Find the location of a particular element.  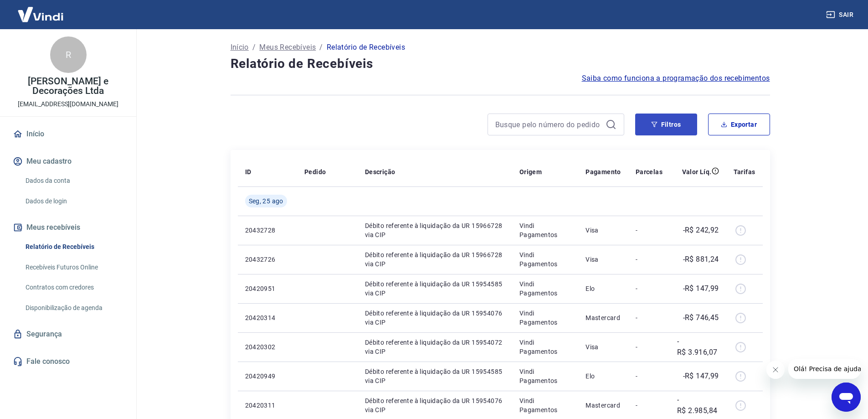

p: Meus Recebíveis is located at coordinates (287, 48).